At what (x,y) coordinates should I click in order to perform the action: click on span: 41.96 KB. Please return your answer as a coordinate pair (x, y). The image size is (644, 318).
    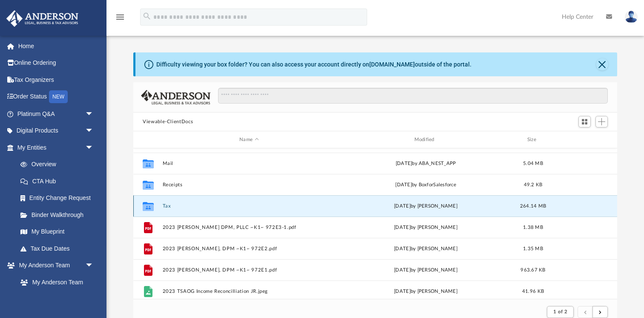
    Looking at the image, I should click on (533, 292).